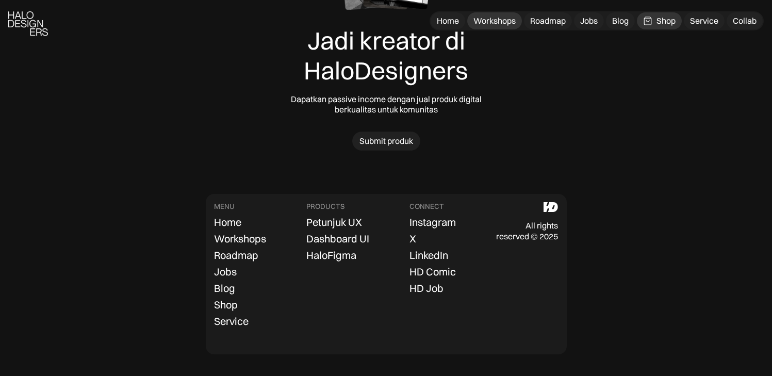  What do you see at coordinates (429, 255) in the screenshot?
I see `a: LinkedIn` at bounding box center [429, 255].